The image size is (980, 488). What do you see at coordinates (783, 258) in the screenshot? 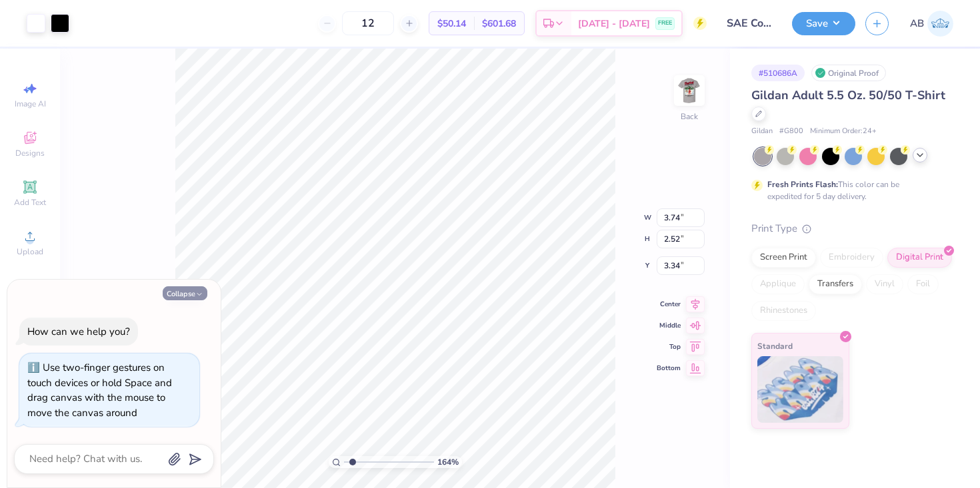
I see `div: Screen Print` at bounding box center [783, 258].